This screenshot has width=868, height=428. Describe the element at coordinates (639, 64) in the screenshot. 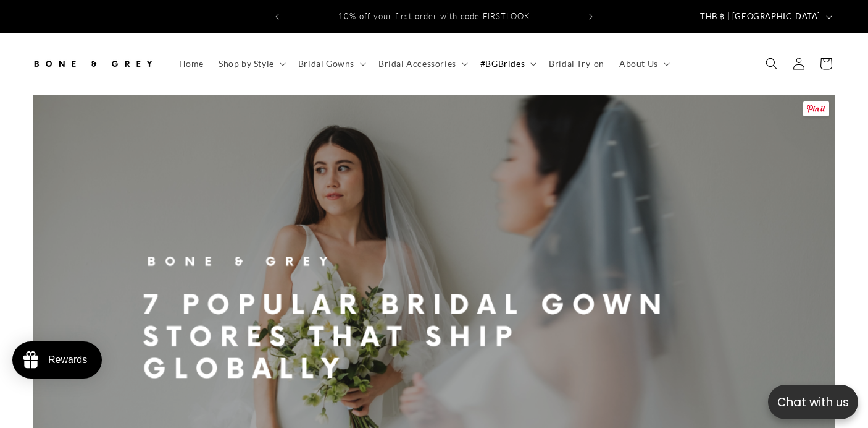

I see `span: About Us` at that location.